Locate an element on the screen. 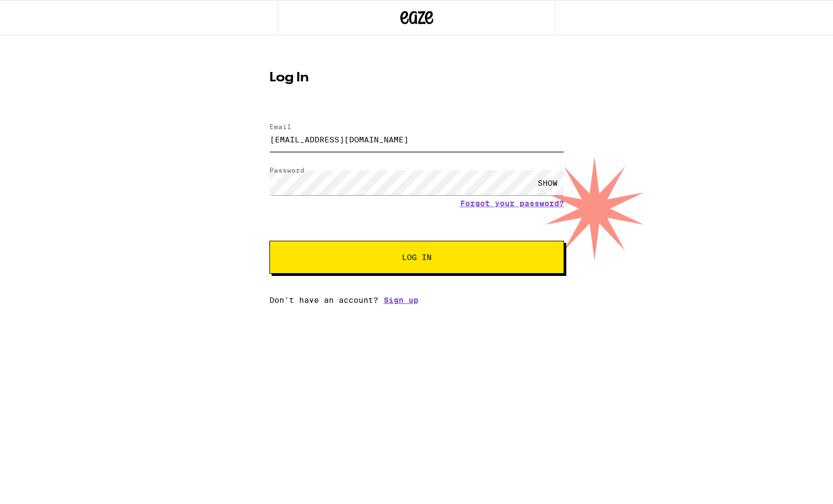  a: Sign up is located at coordinates (401, 300).